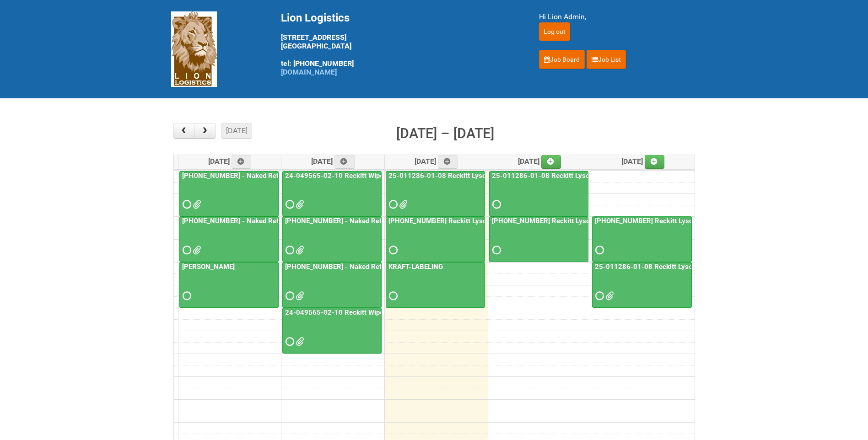 This screenshot has width=868, height=440. Describe the element at coordinates (403, 205) in the screenshot. I see `span: LABEL RECONCILIATION FORM_25011286.docx 25-011286-01 - MOR - Blinding.xlsm` at that location.